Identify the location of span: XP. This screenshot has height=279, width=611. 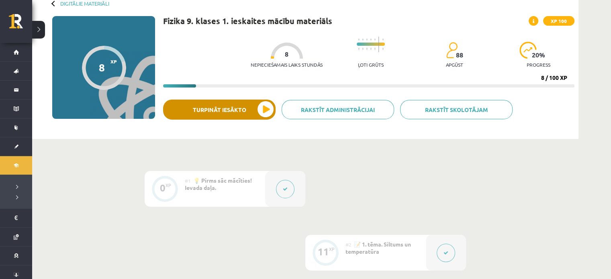
(114, 61).